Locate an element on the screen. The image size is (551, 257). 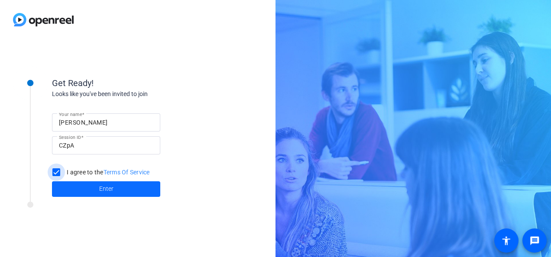
button: Enter is located at coordinates (106, 189).